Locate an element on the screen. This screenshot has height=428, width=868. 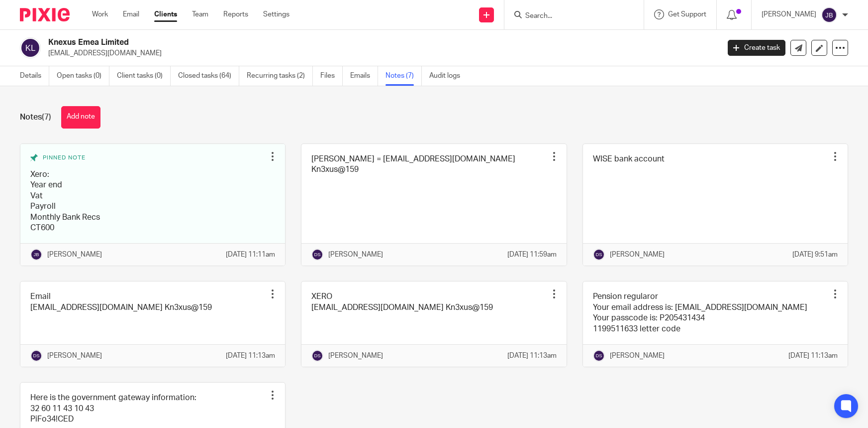
div: Pinned note is located at coordinates (148, 158).